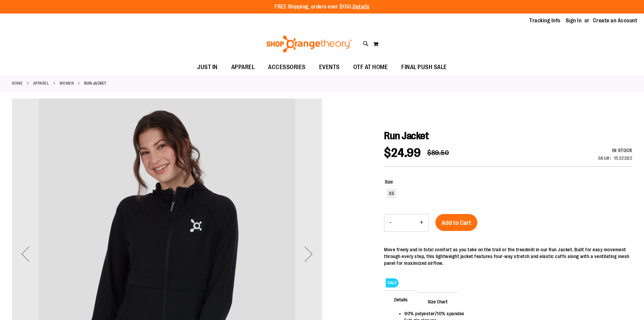  Describe the element at coordinates (605, 158) in the screenshot. I see `strong: SKU` at that location.